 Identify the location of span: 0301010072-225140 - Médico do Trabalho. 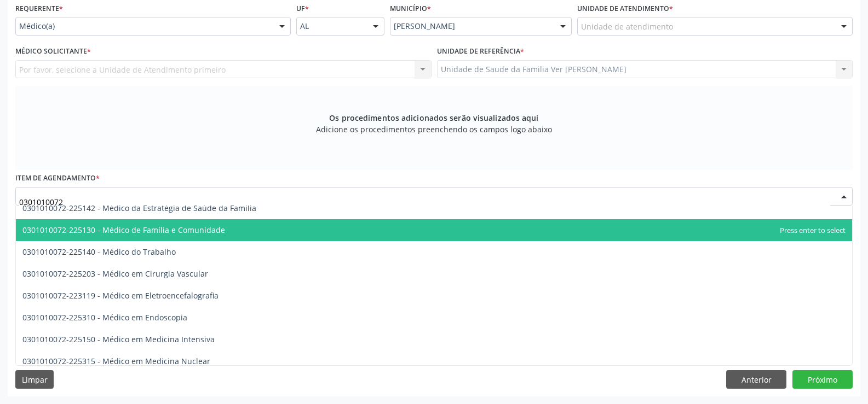
(99, 252).